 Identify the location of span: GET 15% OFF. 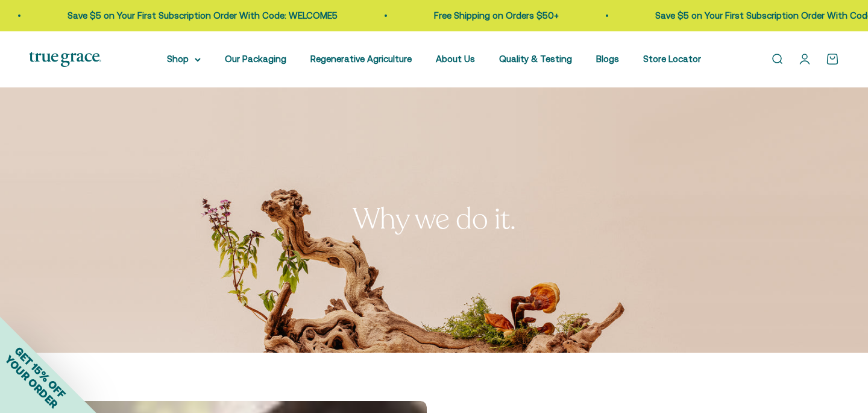
(39, 372).